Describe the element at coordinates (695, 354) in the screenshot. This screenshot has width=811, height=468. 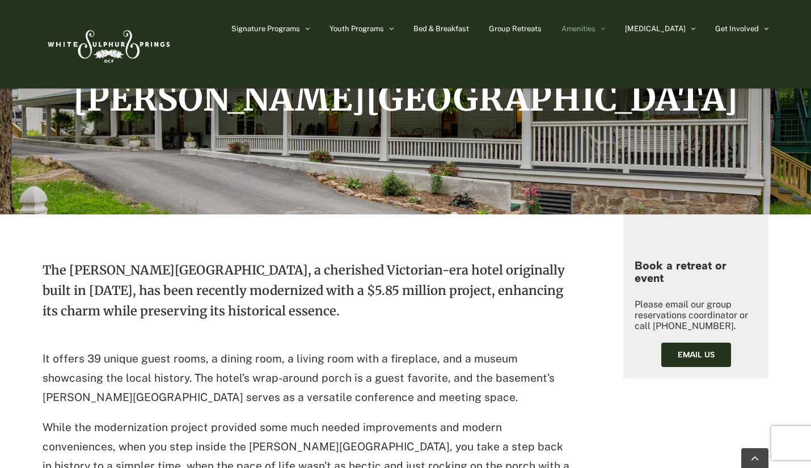
I see `a: Email us` at that location.